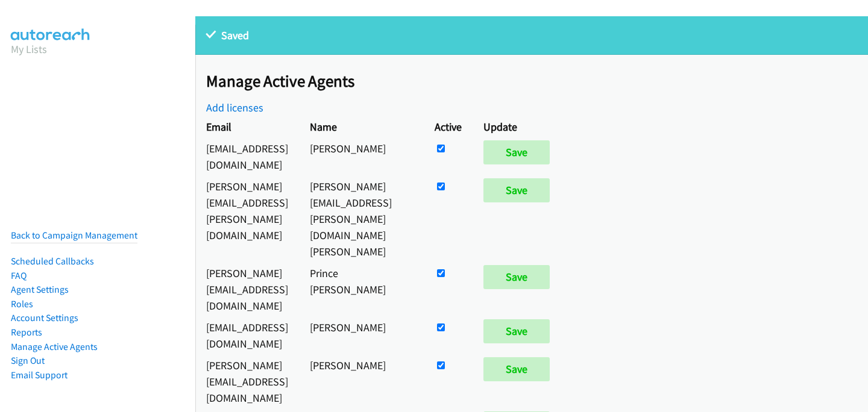  Describe the element at coordinates (28, 360) in the screenshot. I see `a: Sign Out` at that location.